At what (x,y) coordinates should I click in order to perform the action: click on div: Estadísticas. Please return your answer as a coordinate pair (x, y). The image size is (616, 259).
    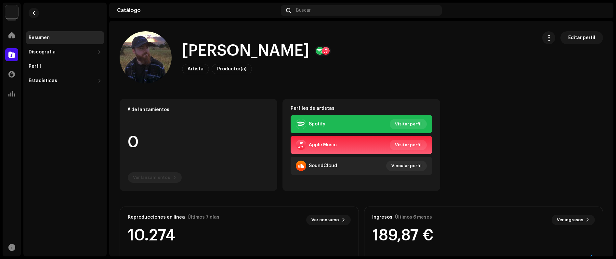
    Looking at the image, I should click on (43, 81).